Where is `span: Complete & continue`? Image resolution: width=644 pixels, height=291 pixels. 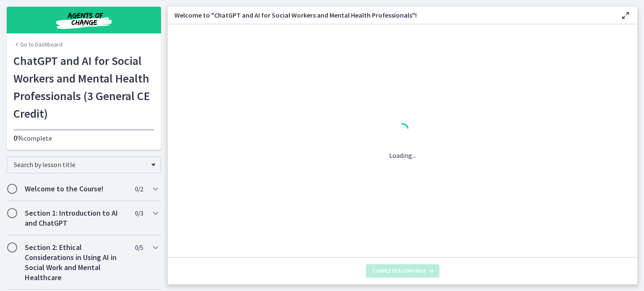 span: Complete & continue is located at coordinates (399, 271).